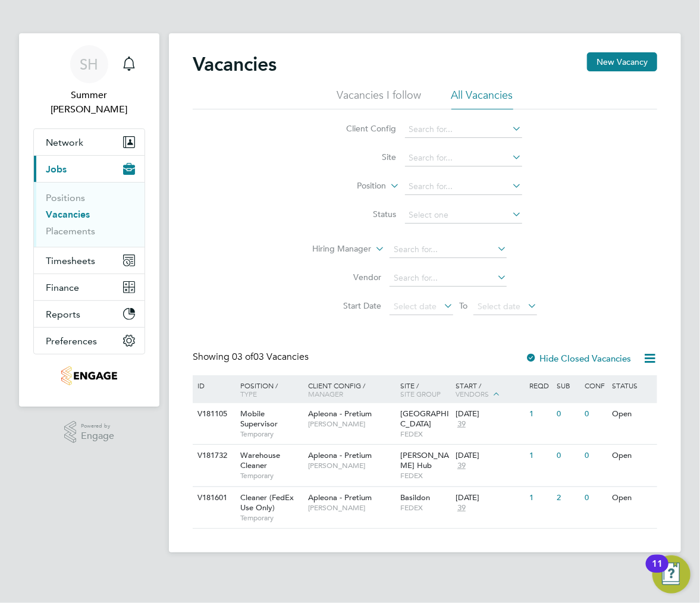 This screenshot has width=700, height=603. Describe the element at coordinates (362, 129) in the screenshot. I see `label: Client Config` at that location.